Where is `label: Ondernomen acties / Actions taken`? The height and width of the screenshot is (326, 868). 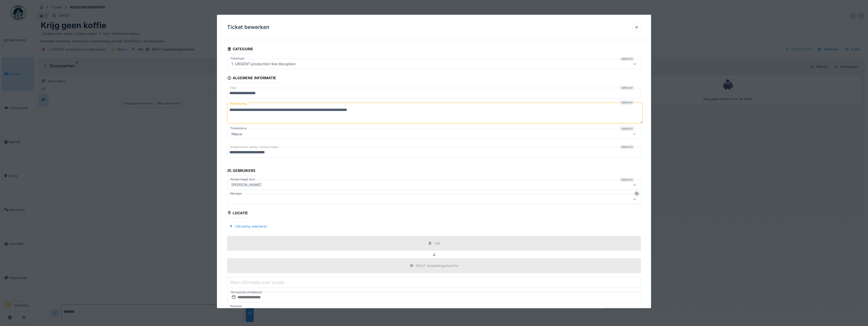
label: Ondernomen acties / Actions taken is located at coordinates (254, 147).